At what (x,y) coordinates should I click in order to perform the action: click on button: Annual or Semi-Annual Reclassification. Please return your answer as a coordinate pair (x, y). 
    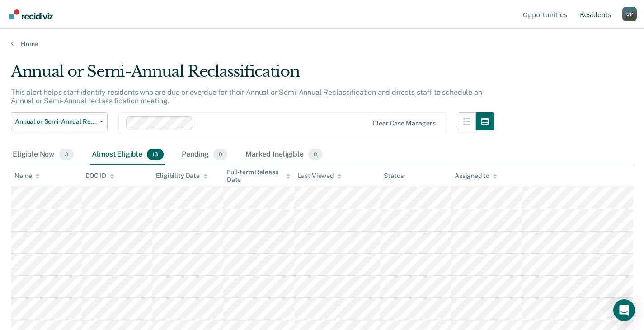
    Looking at the image, I should click on (59, 122).